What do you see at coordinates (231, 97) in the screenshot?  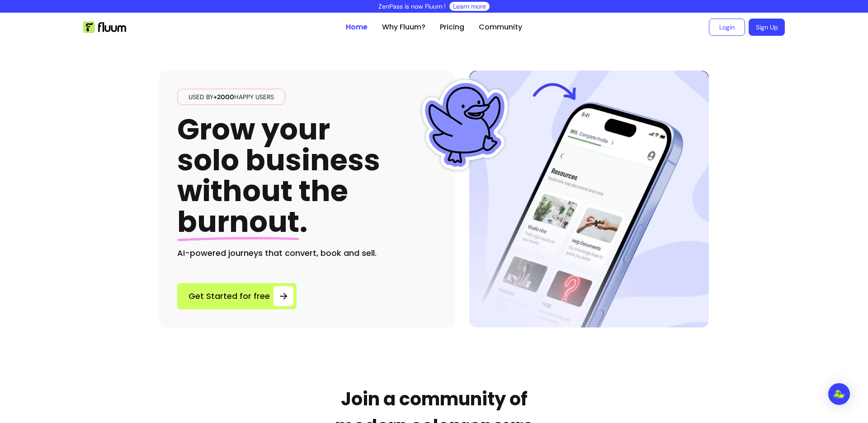 I see `span: Used by happy users` at bounding box center [231, 97].